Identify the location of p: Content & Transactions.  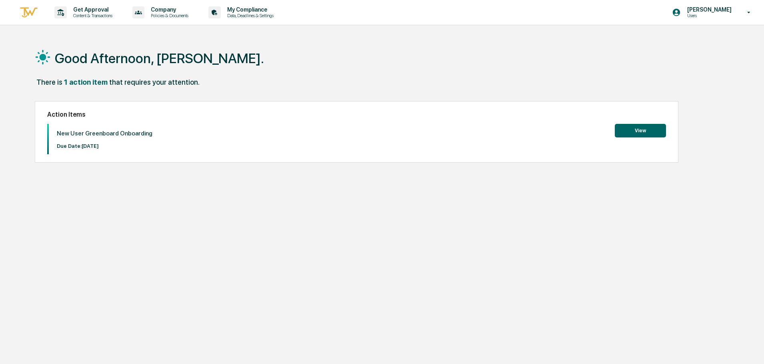
(92, 16).